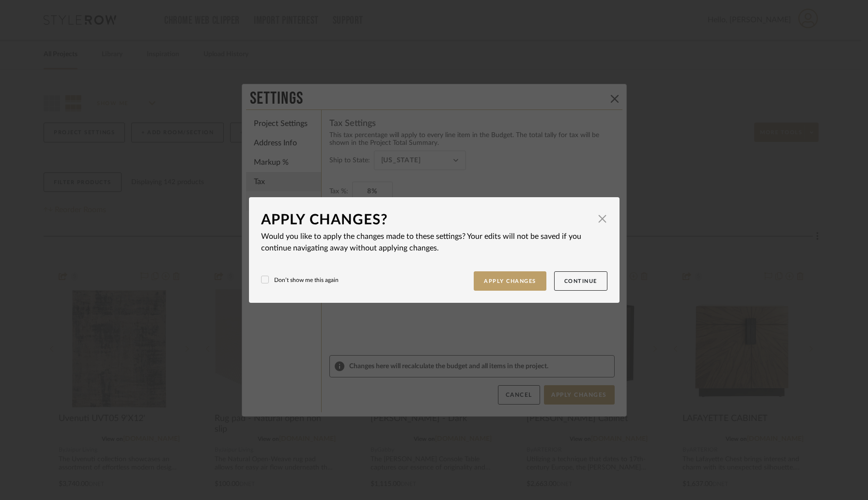 This screenshot has width=868, height=500. I want to click on button: Continue, so click(581, 281).